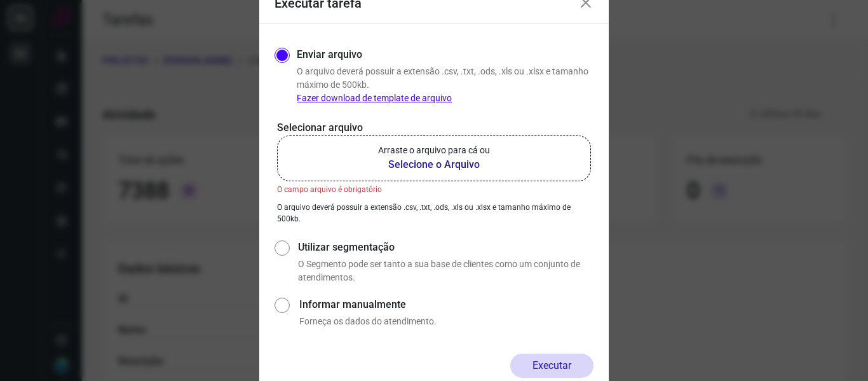 Image resolution: width=868 pixels, height=381 pixels. What do you see at coordinates (434, 151) in the screenshot?
I see `p: Arraste o arquivo para cá ou` at bounding box center [434, 151].